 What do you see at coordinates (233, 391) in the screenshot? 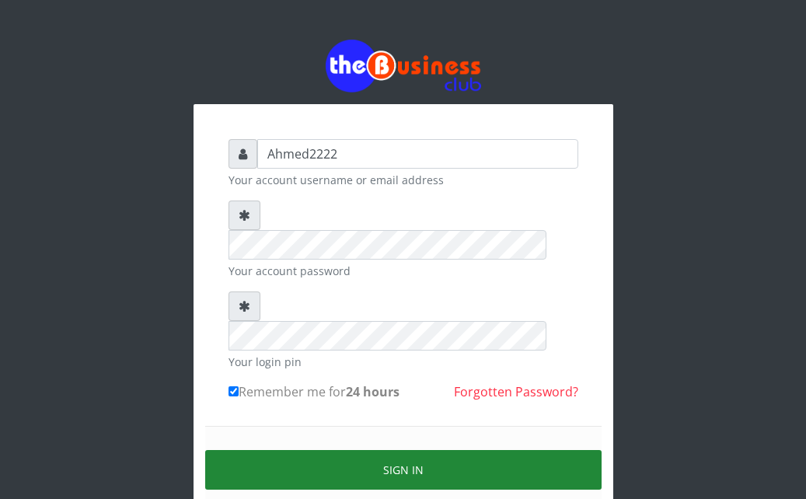
I see `input: Remember me for24 hours` at bounding box center [233, 391].